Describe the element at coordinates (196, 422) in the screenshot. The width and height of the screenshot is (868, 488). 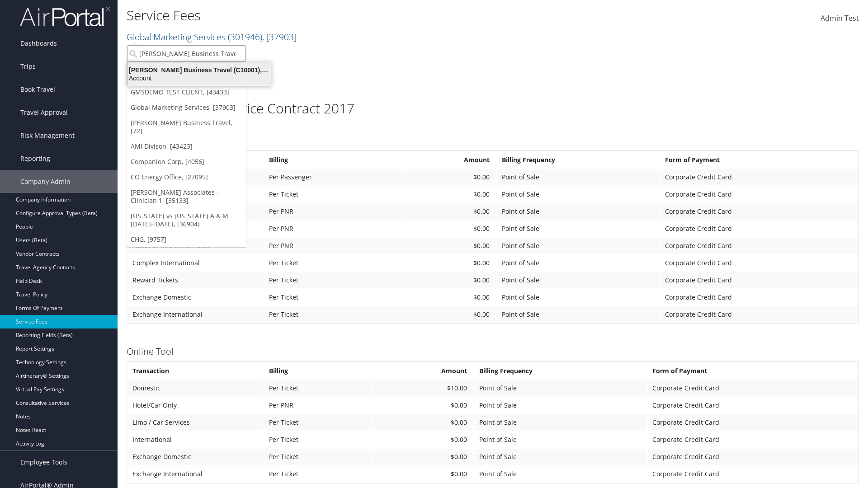
I see `td: Limo / Car Services` at that location.